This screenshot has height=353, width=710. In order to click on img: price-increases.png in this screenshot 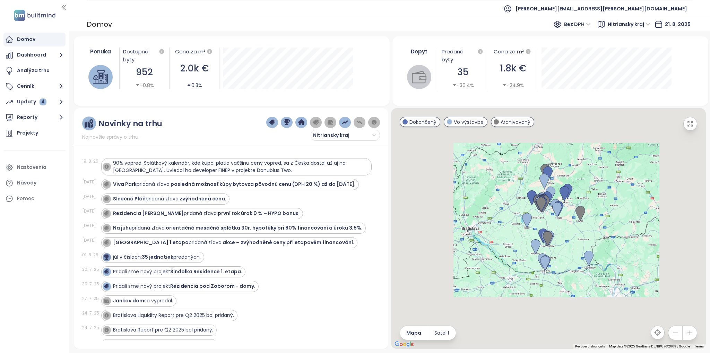, I will do `click(345, 122)`.